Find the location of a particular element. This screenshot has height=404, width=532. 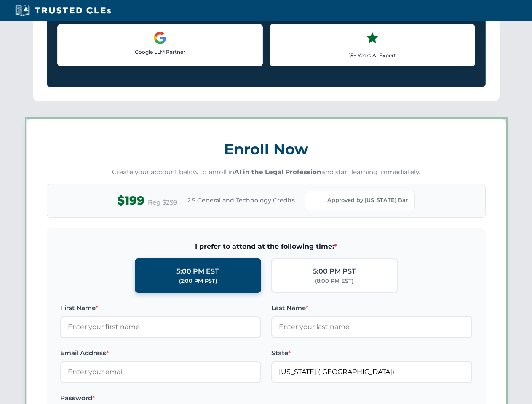

input: Enter your email is located at coordinates (160, 372).